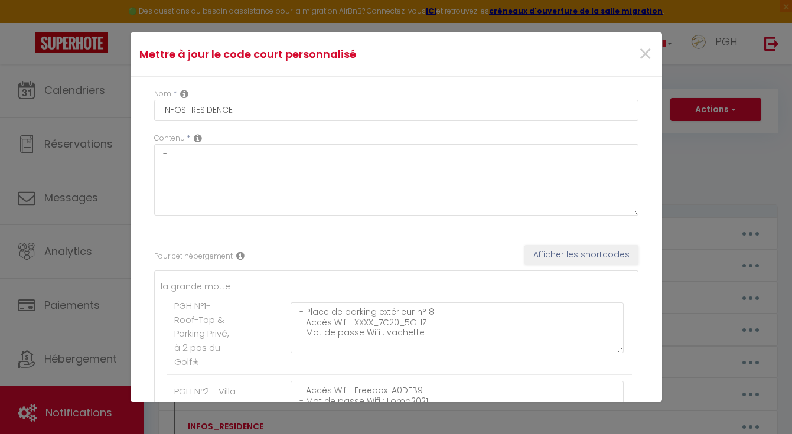 The height and width of the screenshot is (434, 792). I want to click on i: Replacable content, so click(198, 138).